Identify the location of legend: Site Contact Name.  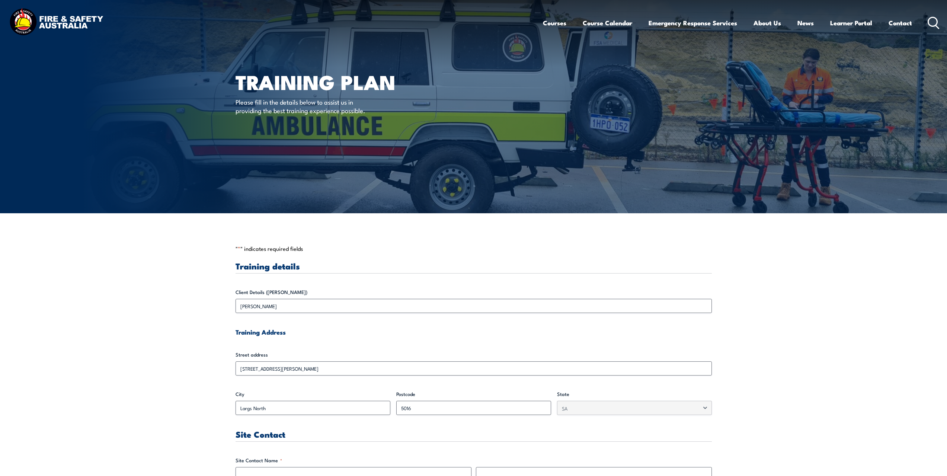
(259, 460).